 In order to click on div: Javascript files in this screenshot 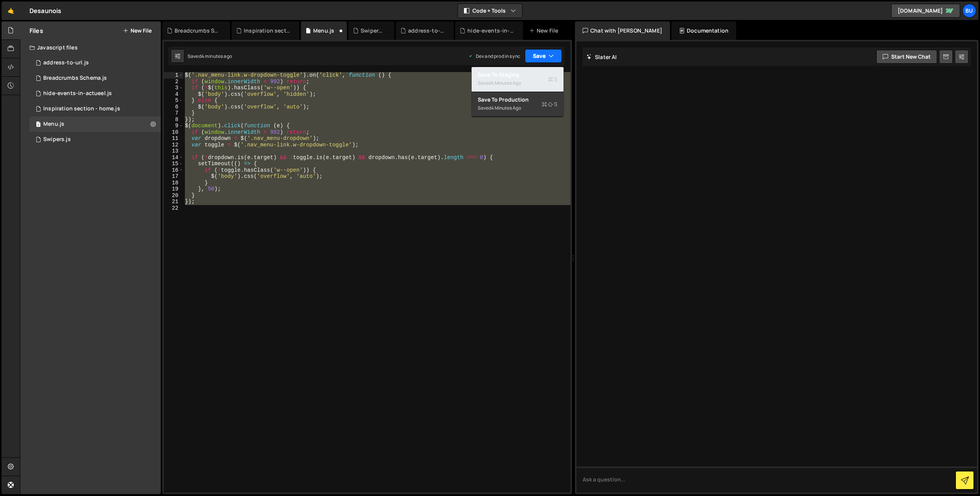, I will do `click(90, 47)`.